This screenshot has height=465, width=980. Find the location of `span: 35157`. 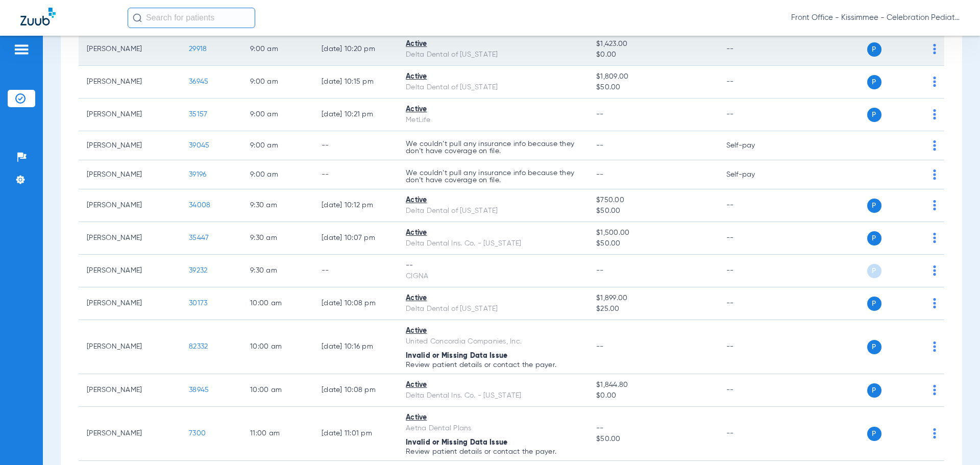

span: 35157 is located at coordinates (198, 114).